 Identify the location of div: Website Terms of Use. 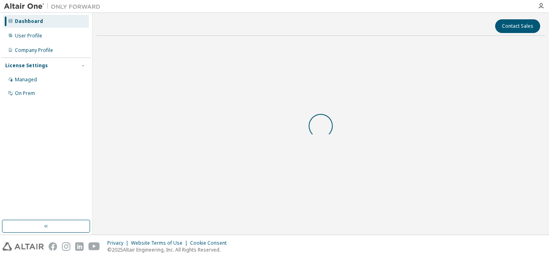
(160, 243).